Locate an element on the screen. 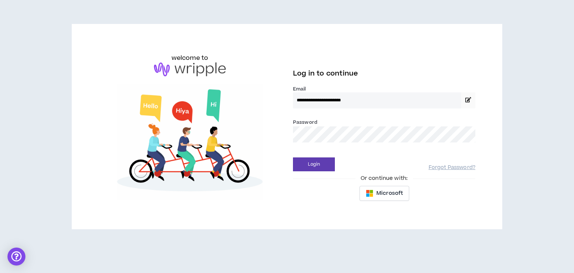  span: Log in to continue is located at coordinates (326, 73).